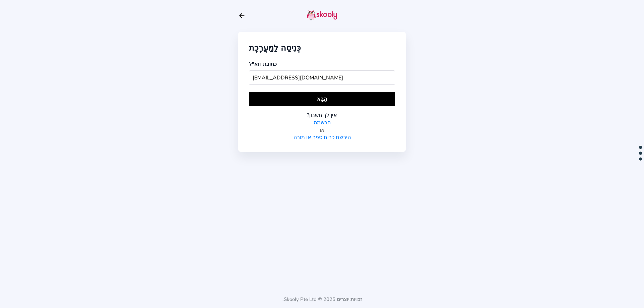 This screenshot has width=644, height=308. What do you see at coordinates (242, 15) in the screenshot?
I see `ion-icon: חץ חזרה קווי מתאר` at bounding box center [242, 15].